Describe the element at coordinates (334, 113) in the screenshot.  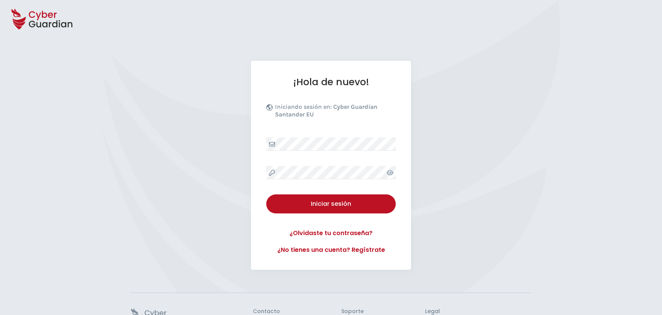
I see `p: Iniciando sesión en:` at that location.